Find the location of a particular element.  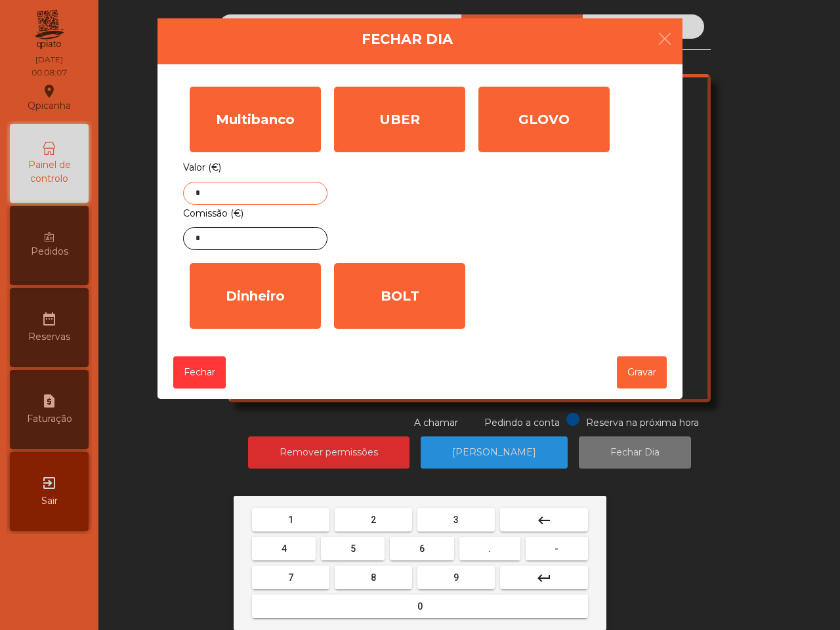

span: 5 is located at coordinates (353, 549).